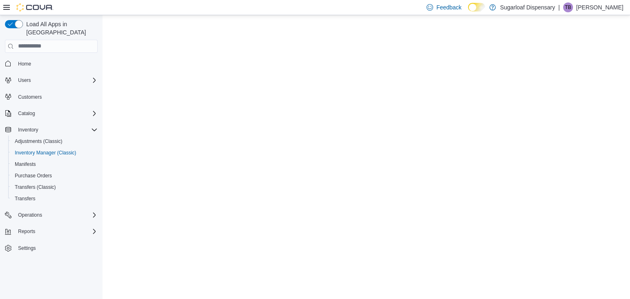 This screenshot has width=630, height=299. What do you see at coordinates (25, 199) in the screenshot?
I see `a: Transfers` at bounding box center [25, 199].